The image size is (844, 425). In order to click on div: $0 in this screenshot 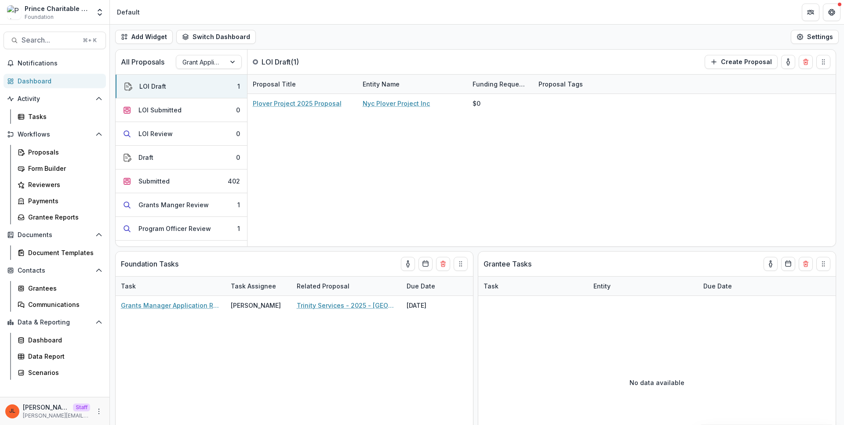, I will do `click(476, 103)`.